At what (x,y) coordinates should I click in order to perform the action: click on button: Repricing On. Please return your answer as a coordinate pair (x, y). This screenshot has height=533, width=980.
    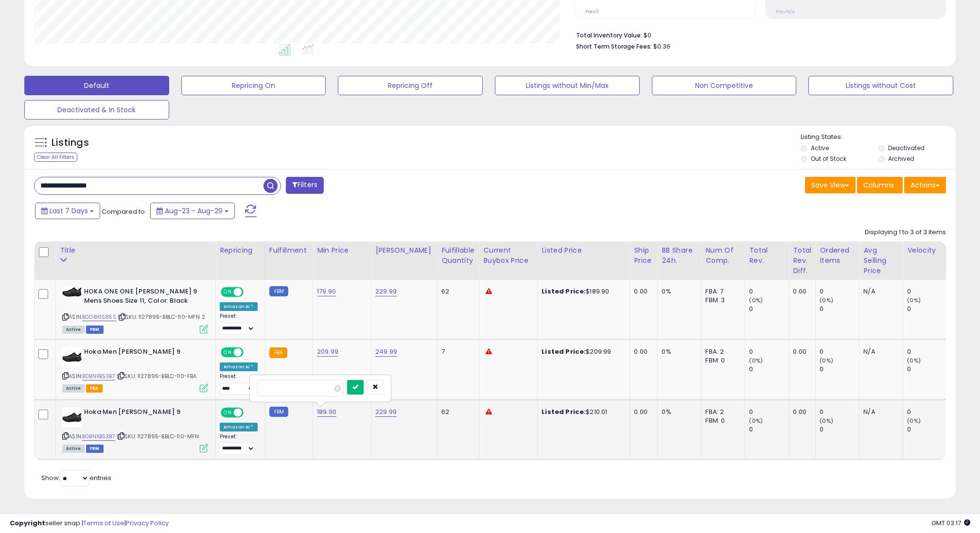
    Looking at the image, I should click on (254, 86).